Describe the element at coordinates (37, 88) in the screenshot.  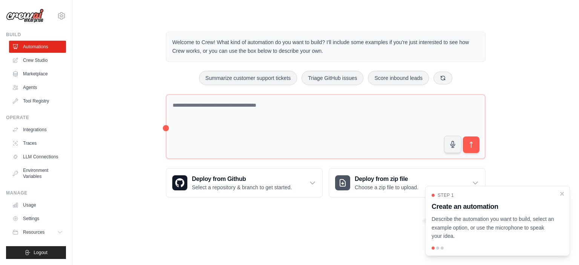
I see `a: Agents` at that location.